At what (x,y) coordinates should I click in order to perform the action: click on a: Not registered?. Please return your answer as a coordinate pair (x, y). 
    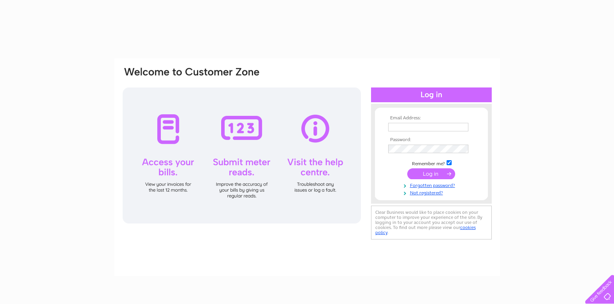
    Looking at the image, I should click on (432, 192).